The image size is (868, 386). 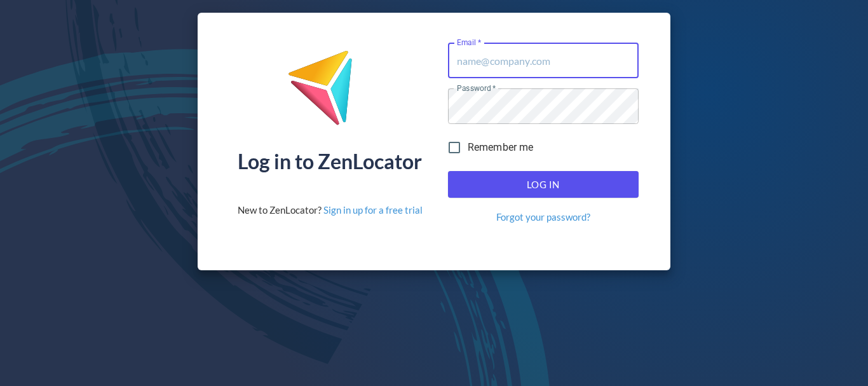 I want to click on input: name@company.com, so click(x=544, y=61).